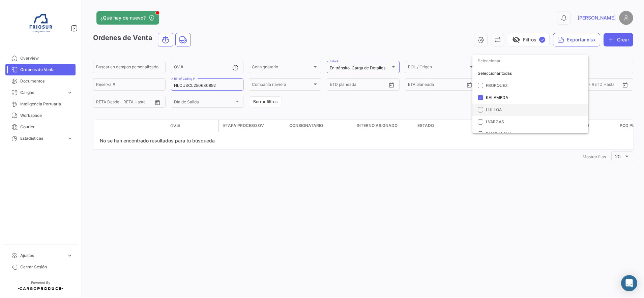 The height and width of the screenshot is (298, 644). I want to click on div: Abrir Intercom Messenger, so click(629, 283).